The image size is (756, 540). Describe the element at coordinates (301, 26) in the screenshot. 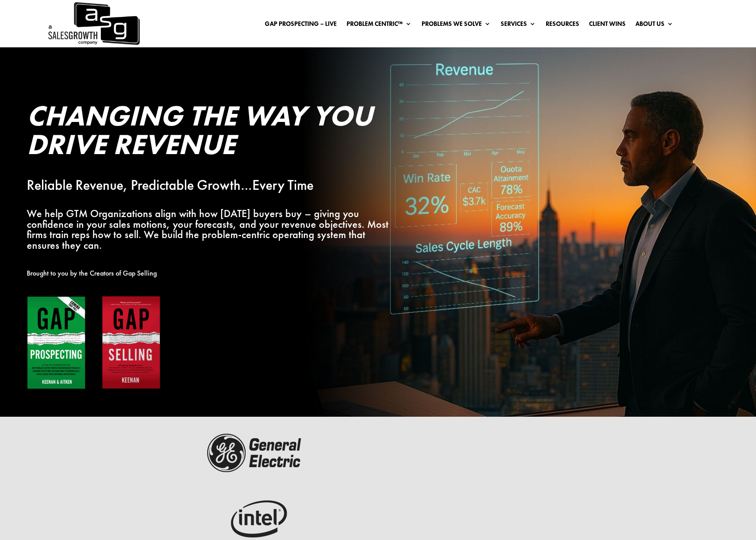

I see `a: Gap Prospecting – LIVE` at that location.